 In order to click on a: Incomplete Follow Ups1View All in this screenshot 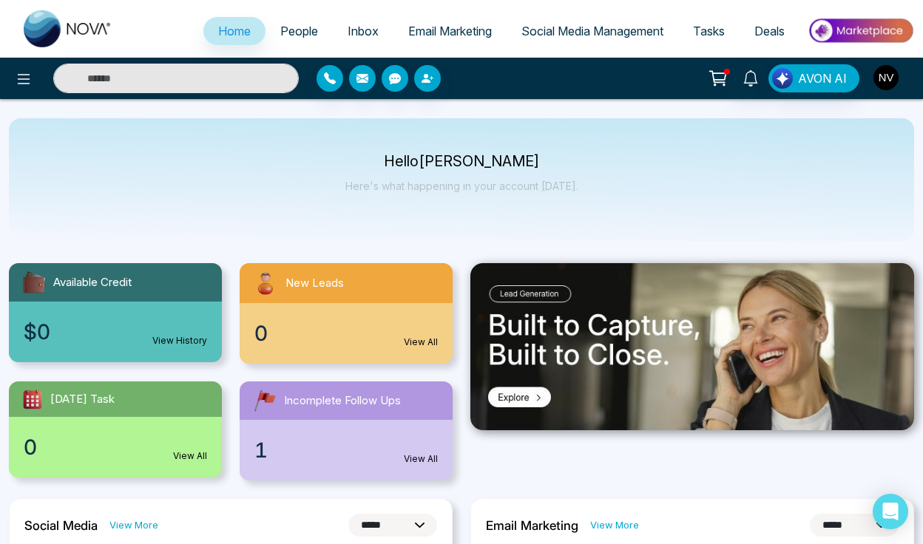, I will do `click(346, 431)`.